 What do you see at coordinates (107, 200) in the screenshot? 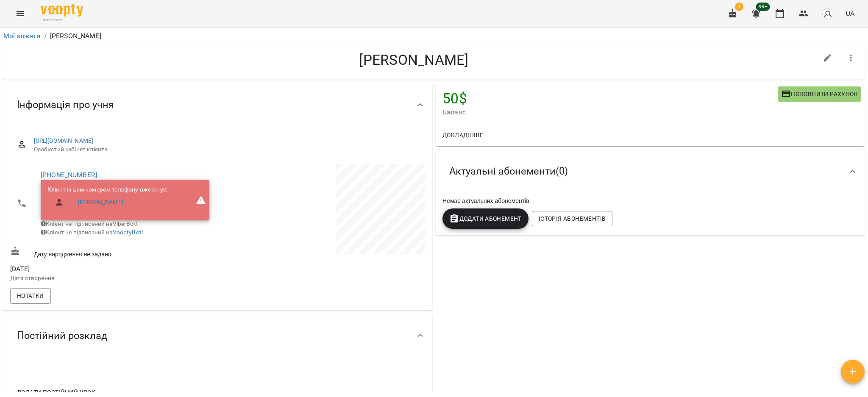
I see `ul: Клієнт із цим номером телефону вже існує:` at bounding box center [107, 200].